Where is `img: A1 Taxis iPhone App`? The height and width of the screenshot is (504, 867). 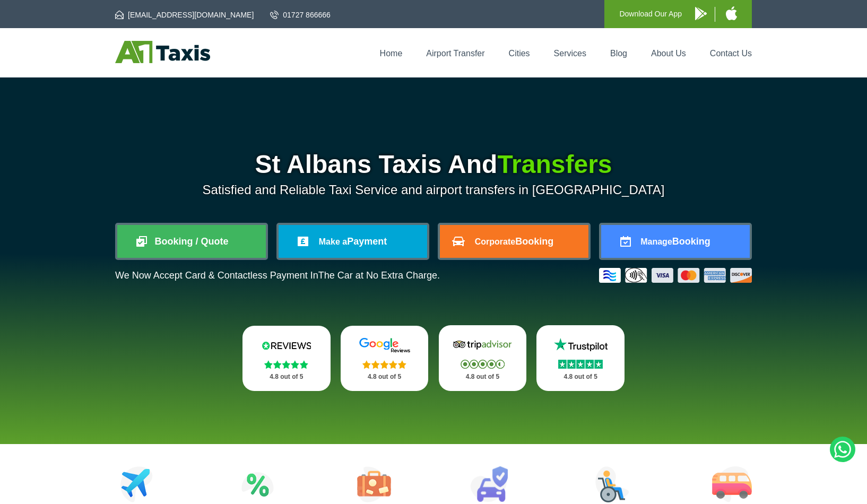 img: A1 Taxis iPhone App is located at coordinates (731, 13).